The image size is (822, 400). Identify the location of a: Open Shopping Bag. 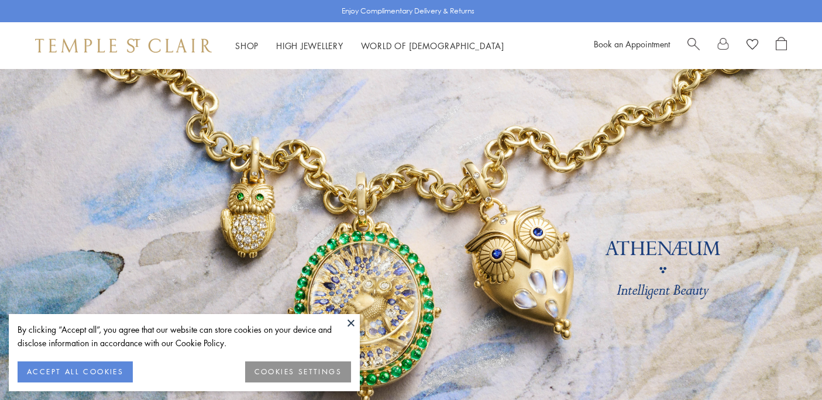
(781, 46).